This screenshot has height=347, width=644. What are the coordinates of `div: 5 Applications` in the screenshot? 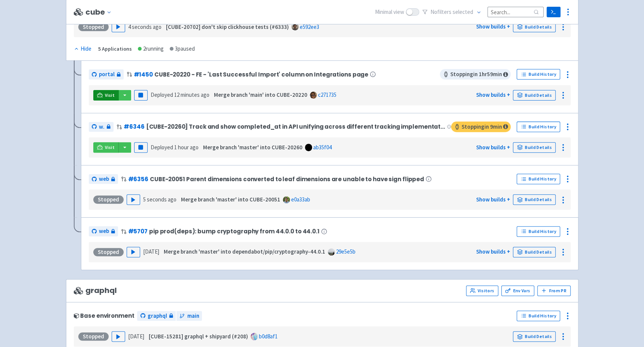 It's located at (115, 49).